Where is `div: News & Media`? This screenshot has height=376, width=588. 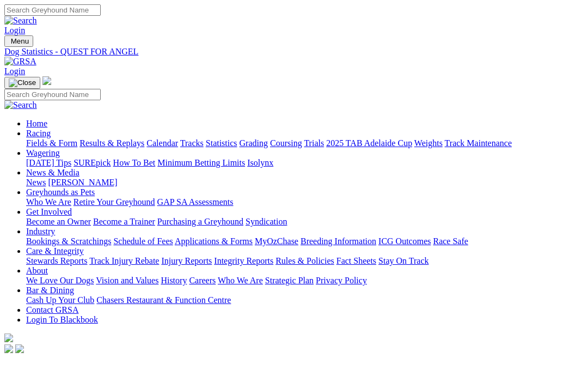
div: News & Media is located at coordinates (304, 182).